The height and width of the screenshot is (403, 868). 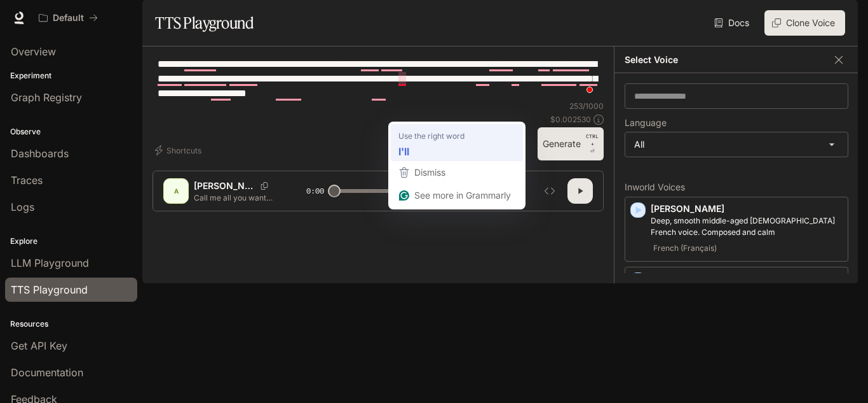 I want to click on h1: TTS Playground, so click(x=204, y=23).